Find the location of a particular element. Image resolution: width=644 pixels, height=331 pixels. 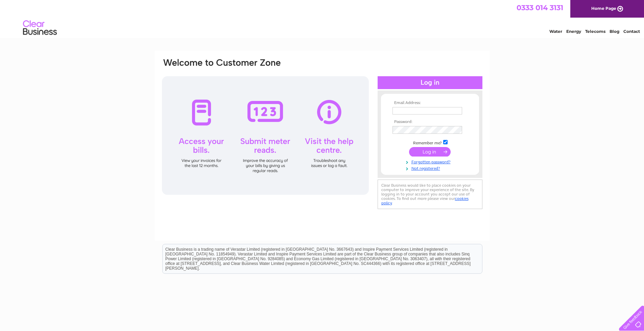

div: Clear Business would like to place cookies on your computer to improve your experience of the sit... is located at coordinates (430, 194).